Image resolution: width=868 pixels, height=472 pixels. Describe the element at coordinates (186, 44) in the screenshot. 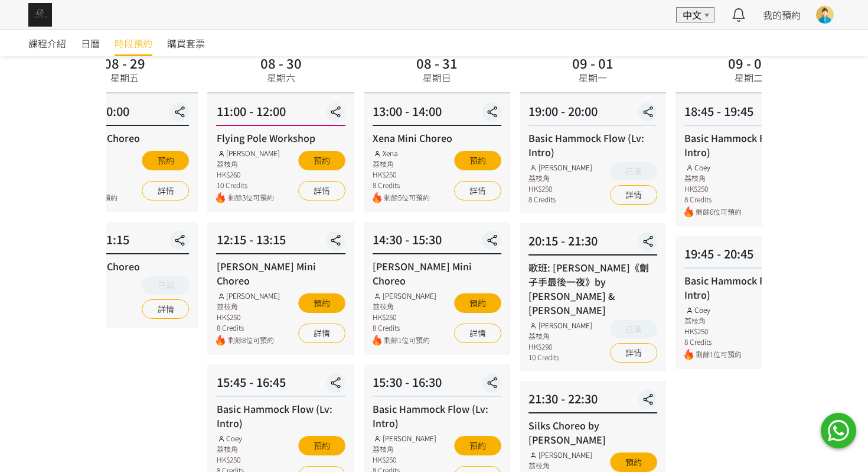

I see `span: 購買套票` at that location.